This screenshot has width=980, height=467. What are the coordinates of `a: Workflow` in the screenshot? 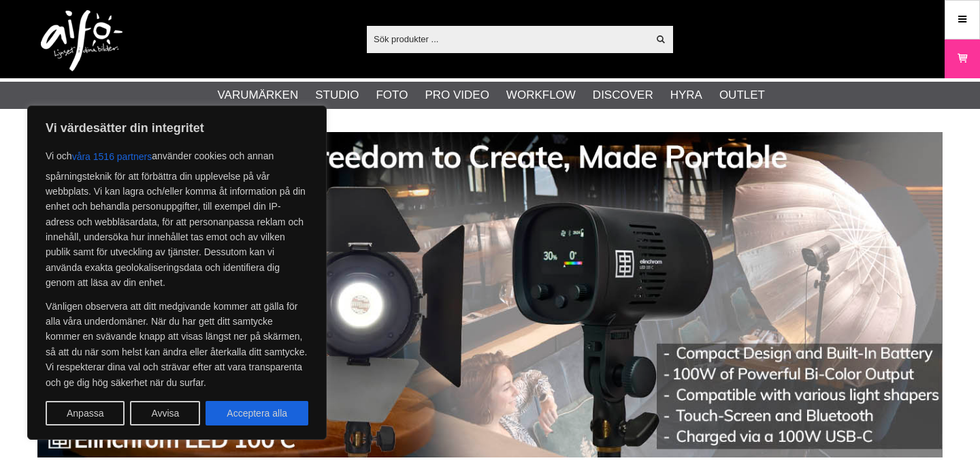 It's located at (541, 95).